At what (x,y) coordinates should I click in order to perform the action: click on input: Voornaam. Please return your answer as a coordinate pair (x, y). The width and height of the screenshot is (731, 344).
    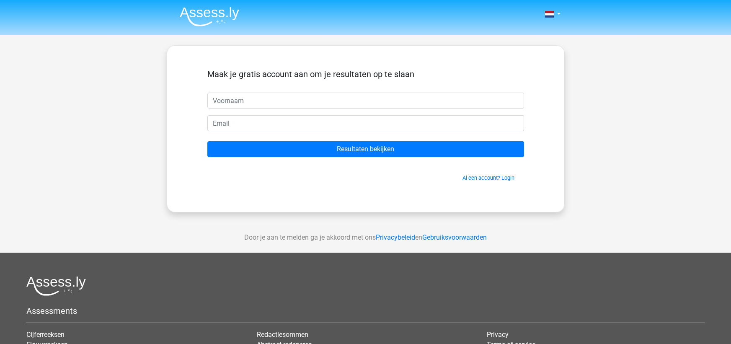
    Looking at the image, I should click on (365, 100).